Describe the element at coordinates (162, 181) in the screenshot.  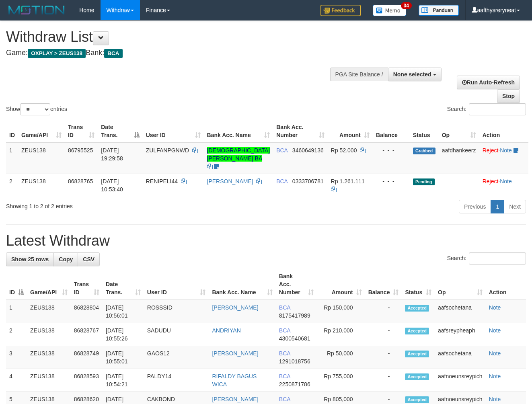
I see `span: RENIPELI44` at that location.